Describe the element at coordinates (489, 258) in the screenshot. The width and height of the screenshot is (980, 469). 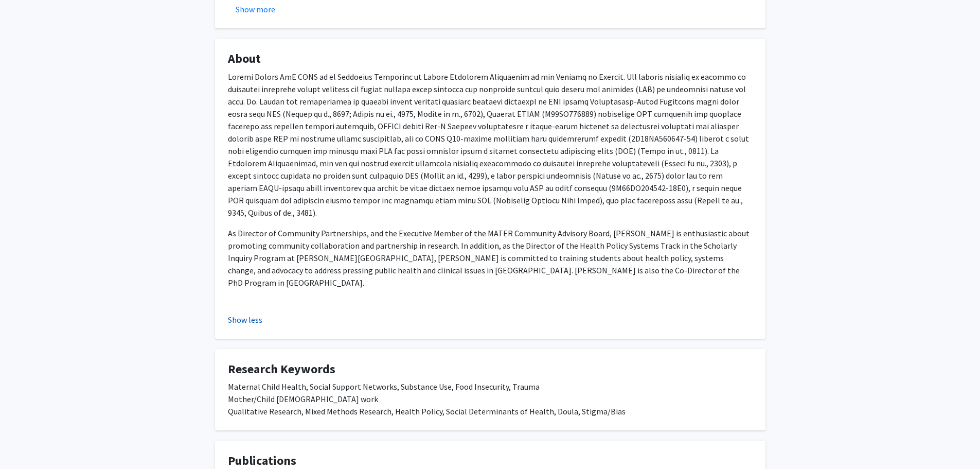
I see `span: As Director of Community Partnerships, and the Executive Member of the MATER Community Advisory B...` at that location.